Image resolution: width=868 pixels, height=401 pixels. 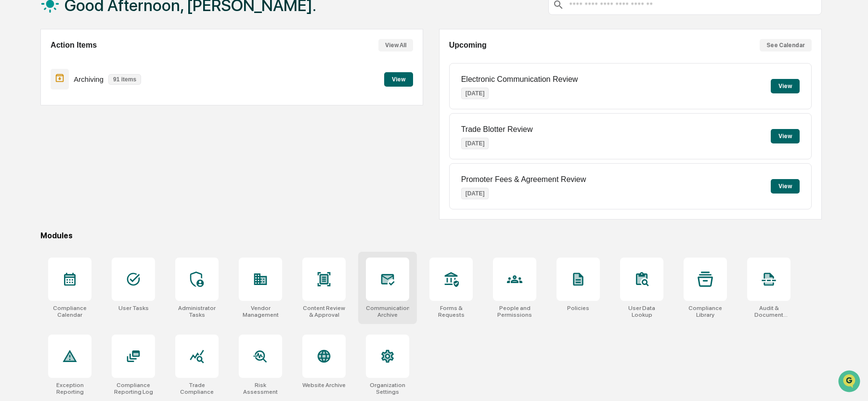 What do you see at coordinates (431, 235) in the screenshot?
I see `div: Modules` at bounding box center [431, 235].